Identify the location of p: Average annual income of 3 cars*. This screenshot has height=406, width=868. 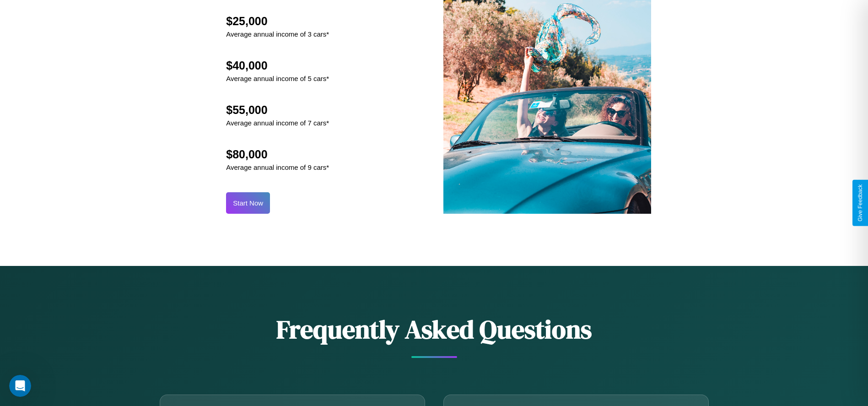
(277, 34).